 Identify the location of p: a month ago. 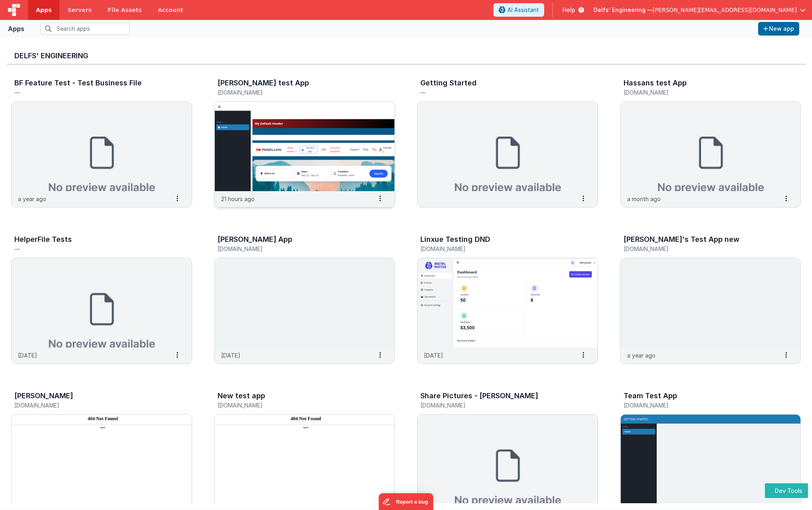
(644, 199).